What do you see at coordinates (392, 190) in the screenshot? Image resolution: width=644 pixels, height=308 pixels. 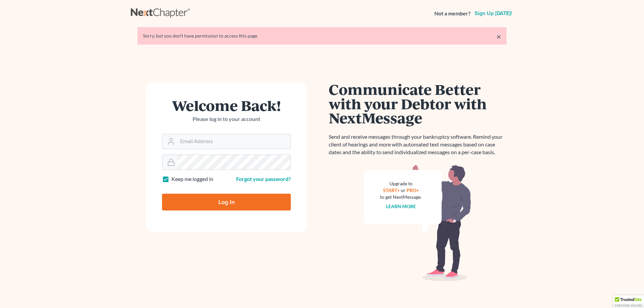 I see `a: START+` at bounding box center [392, 190].